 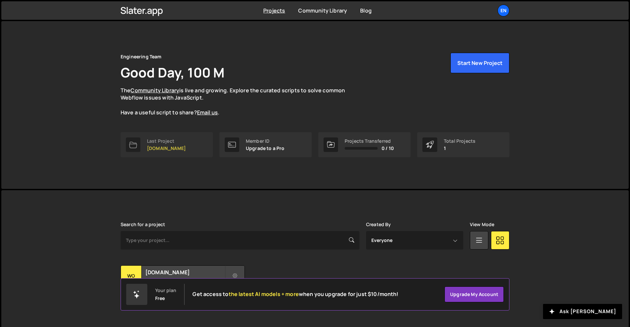 I want to click on div: En, so click(x=504, y=11).